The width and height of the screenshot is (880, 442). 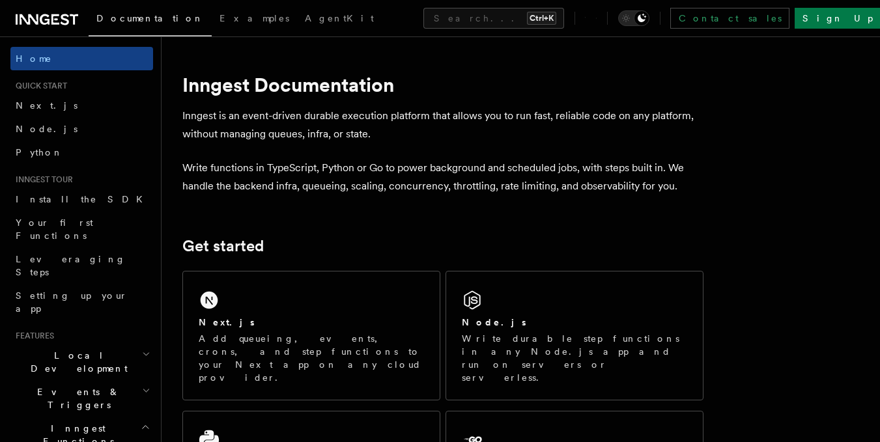 I want to click on p: Add queueing, events, crons, and step functions to your Next app on any cloud provider., so click(x=311, y=358).